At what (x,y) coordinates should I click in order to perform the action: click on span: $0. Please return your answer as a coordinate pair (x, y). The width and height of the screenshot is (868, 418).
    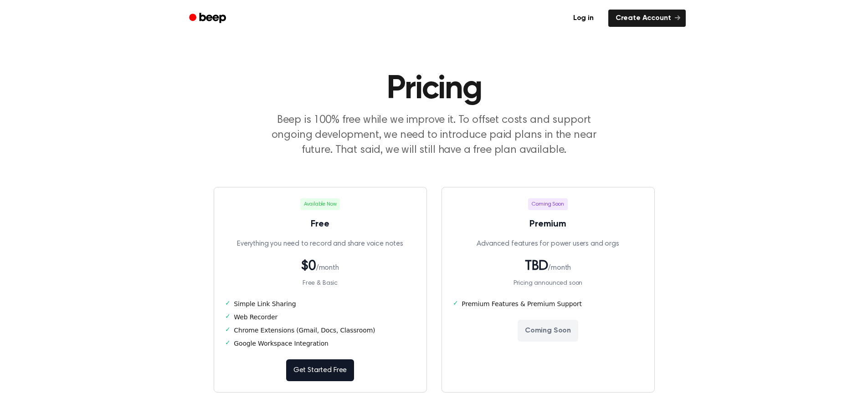
    Looking at the image, I should click on (308, 267).